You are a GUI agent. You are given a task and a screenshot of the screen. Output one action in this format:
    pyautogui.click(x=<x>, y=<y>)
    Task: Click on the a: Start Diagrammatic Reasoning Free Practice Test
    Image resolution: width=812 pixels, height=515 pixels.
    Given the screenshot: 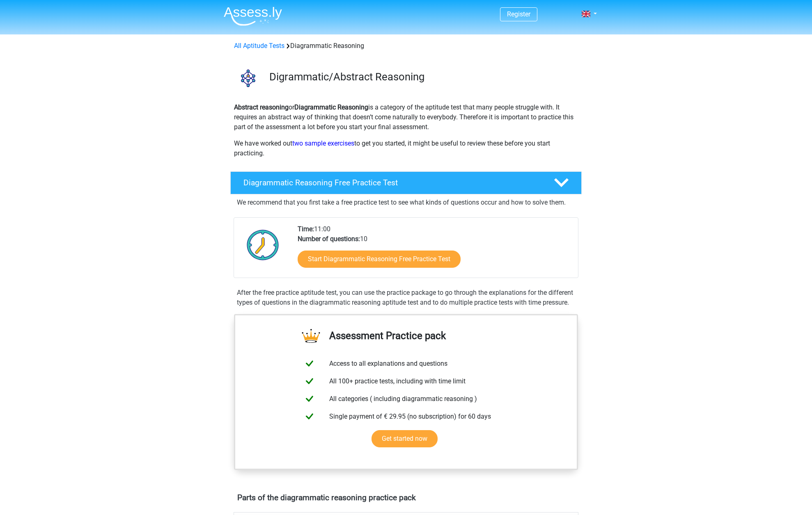 What is the action you would take?
    pyautogui.click(x=379, y=259)
    